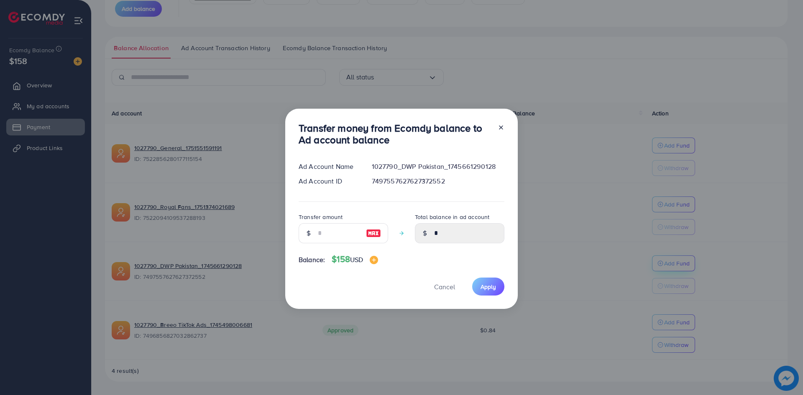 The height and width of the screenshot is (395, 803). What do you see at coordinates (395, 134) in the screenshot?
I see `h3: Transfer money from Ecomdy balance to Ad account balance` at bounding box center [395, 134].